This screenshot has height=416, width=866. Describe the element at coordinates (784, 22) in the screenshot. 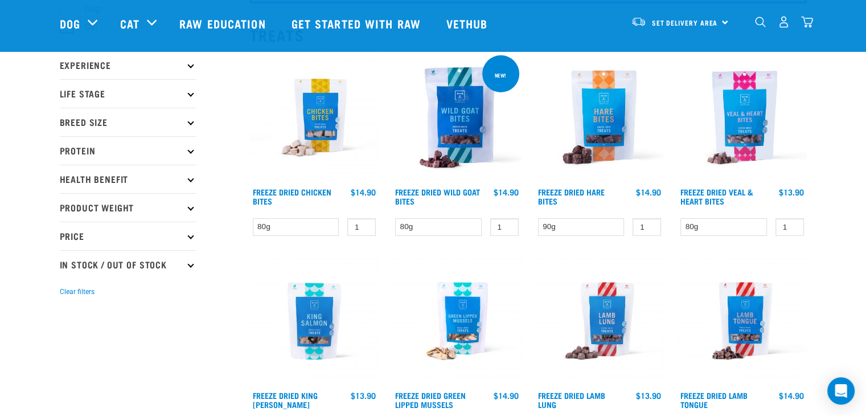

I see `img: user.png` at that location.